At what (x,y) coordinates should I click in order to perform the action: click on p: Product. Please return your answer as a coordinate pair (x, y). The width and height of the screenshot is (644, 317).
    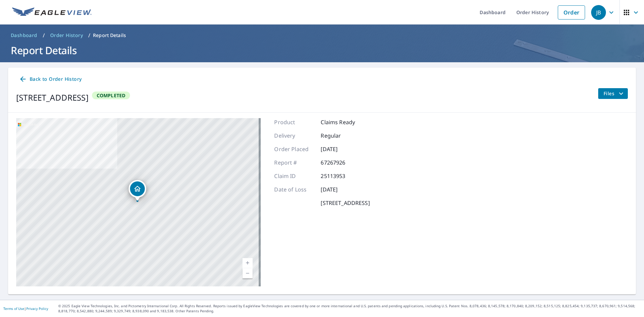
    Looking at the image, I should click on (294, 122).